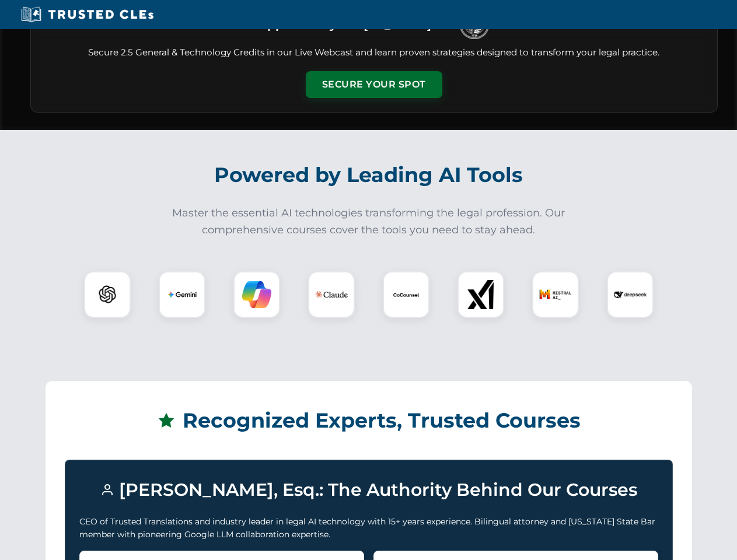 This screenshot has height=560, width=737. I want to click on div: Mistral AI, so click(556, 295).